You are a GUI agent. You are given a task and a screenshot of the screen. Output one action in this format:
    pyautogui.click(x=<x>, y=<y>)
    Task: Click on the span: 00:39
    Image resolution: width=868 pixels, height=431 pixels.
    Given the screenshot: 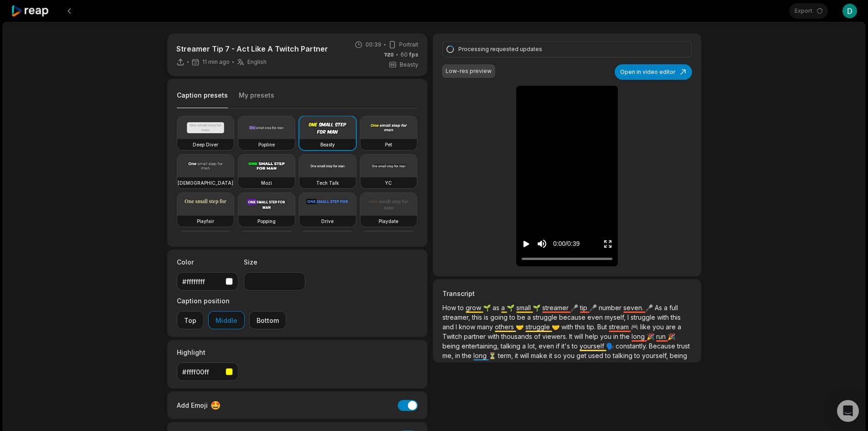 What is the action you would take?
    pyautogui.click(x=374, y=45)
    